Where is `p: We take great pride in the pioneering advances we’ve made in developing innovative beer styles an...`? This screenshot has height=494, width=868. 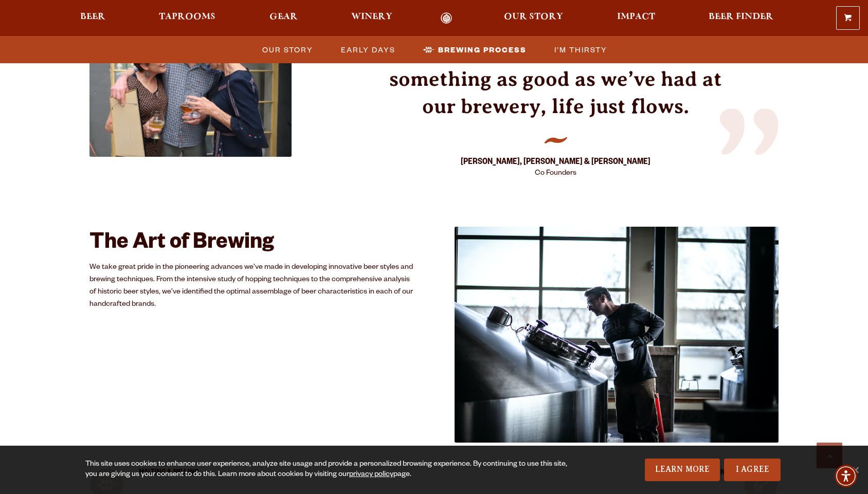
p: We take great pride in the pioneering advances we’ve made in developing innovative beer styles an... is located at coordinates (251, 287).